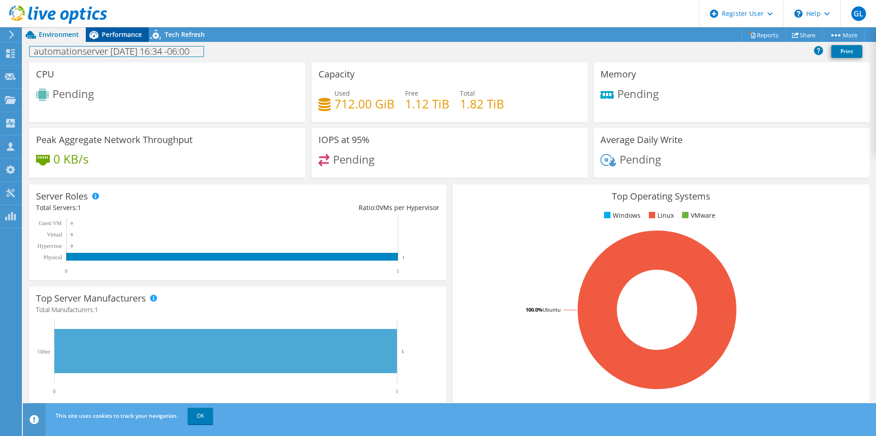  What do you see at coordinates (551, 310) in the screenshot?
I see `tspan: Ubuntu` at bounding box center [551, 310].